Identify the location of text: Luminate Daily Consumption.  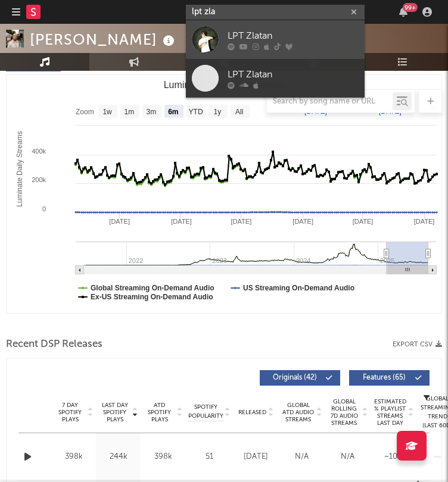
(224, 84).